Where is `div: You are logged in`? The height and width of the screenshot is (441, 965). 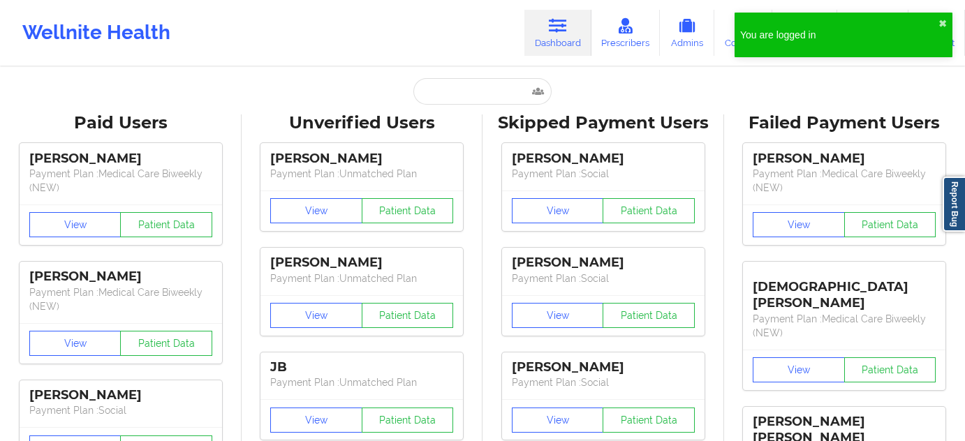
div: You are logged in is located at coordinates (839, 35).